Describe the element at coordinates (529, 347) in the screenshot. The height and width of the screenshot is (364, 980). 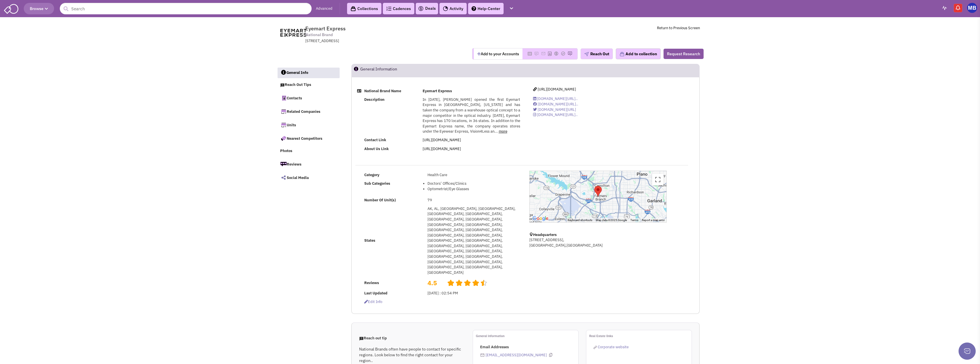
I see `p: Email Addresses` at that location.